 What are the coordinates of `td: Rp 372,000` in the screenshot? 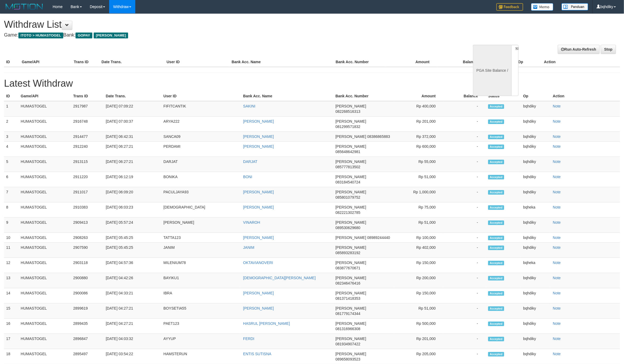 It's located at (419, 136).